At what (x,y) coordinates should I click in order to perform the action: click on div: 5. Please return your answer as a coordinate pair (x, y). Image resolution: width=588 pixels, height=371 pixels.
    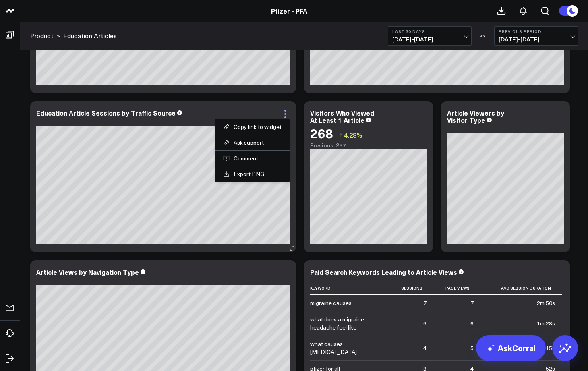
    Looking at the image, I should click on (472, 348).